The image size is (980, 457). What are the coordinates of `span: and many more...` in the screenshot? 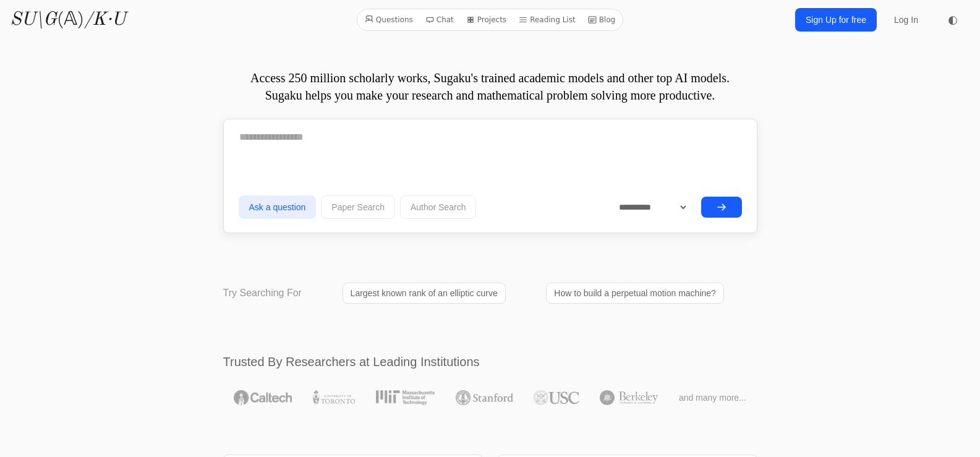 It's located at (712, 398).